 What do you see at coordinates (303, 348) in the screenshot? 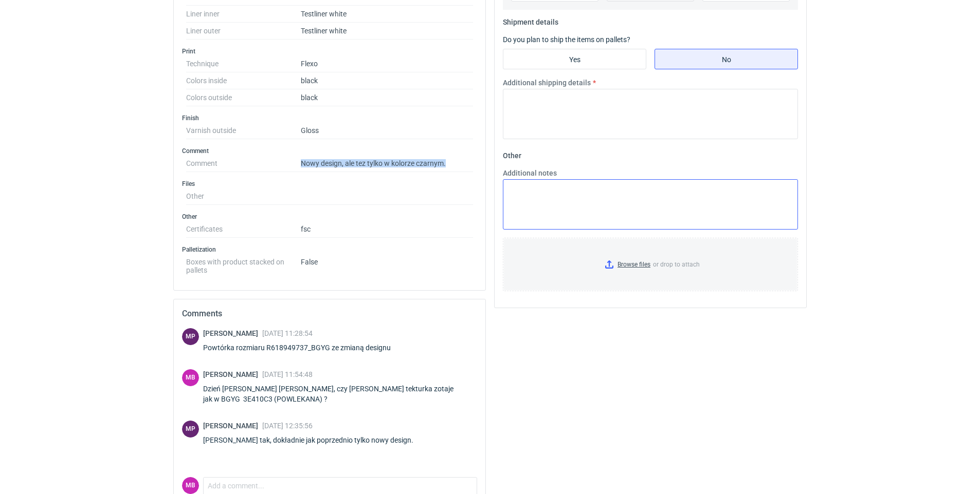
I see `div: Powtórka rozmiaru R618949737_BGYG ze zmianą designu` at bounding box center [303, 348].